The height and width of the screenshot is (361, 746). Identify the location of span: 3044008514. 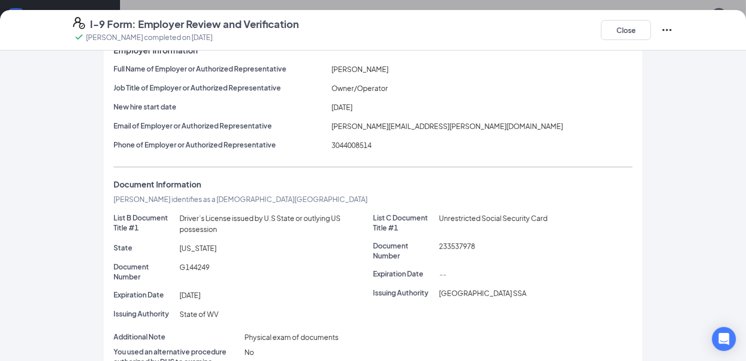
(352, 145).